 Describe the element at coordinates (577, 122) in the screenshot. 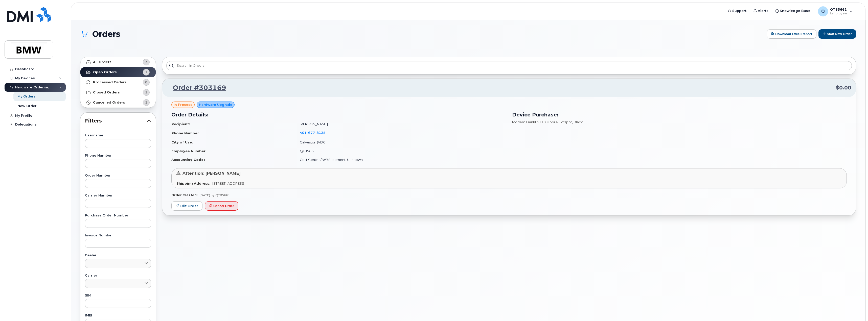

I see `span: , Black` at that location.